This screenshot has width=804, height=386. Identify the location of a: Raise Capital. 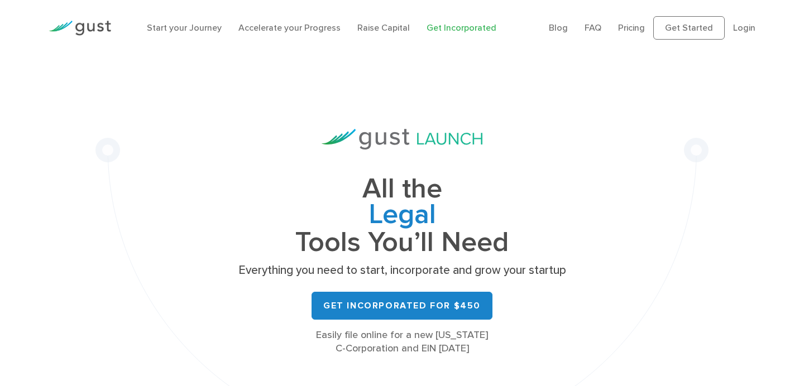
(384, 27).